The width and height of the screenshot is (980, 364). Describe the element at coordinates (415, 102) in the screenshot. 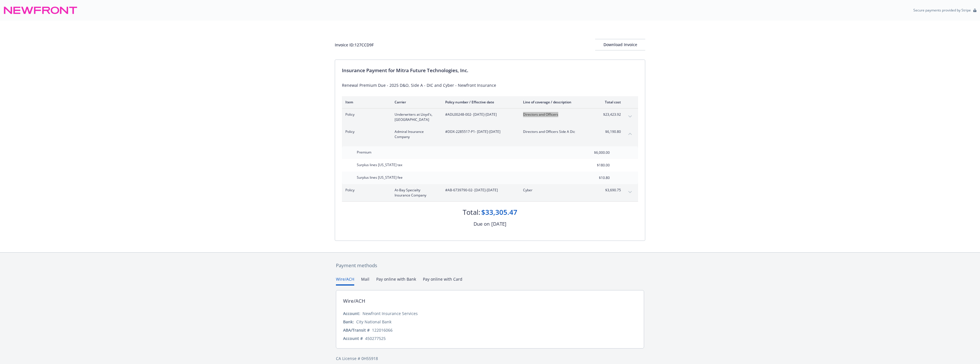

I see `div: Carrier` at that location.